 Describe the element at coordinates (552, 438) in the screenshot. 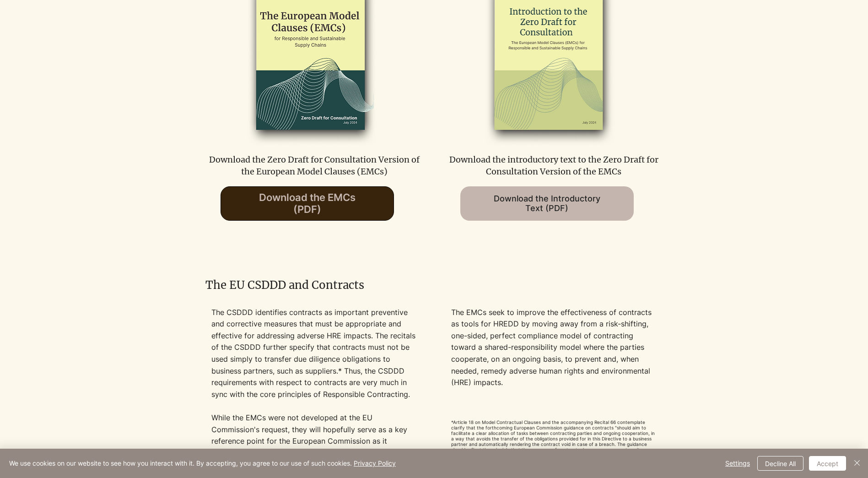

I see `span: *Article 18 on Model Contractual Clauses and the accompanying Recital 66 contemplate clarify that...` at that location.